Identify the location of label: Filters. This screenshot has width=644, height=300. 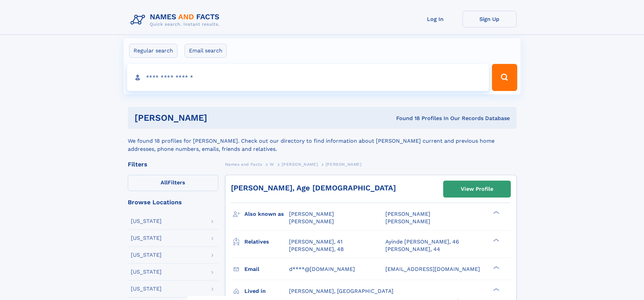
(173, 183).